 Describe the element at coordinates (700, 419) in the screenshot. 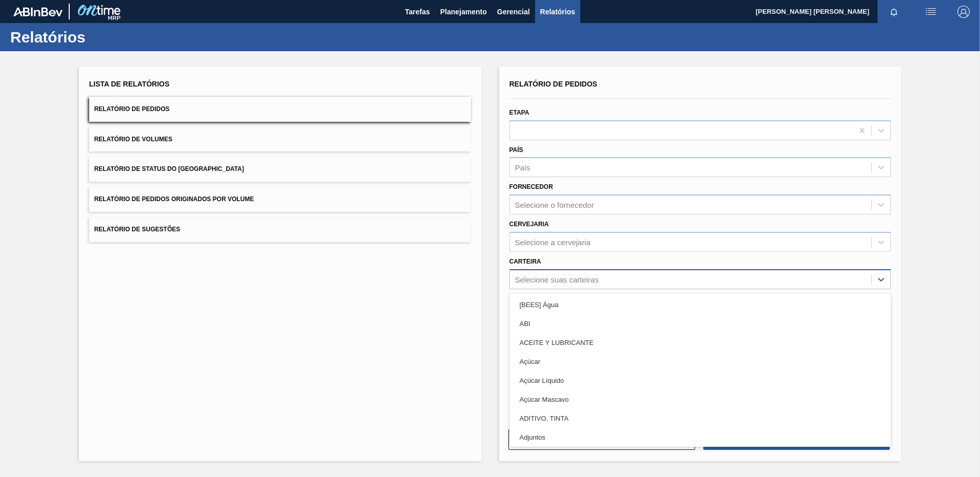

I see `div: ADITIVO, TINTA` at that location.